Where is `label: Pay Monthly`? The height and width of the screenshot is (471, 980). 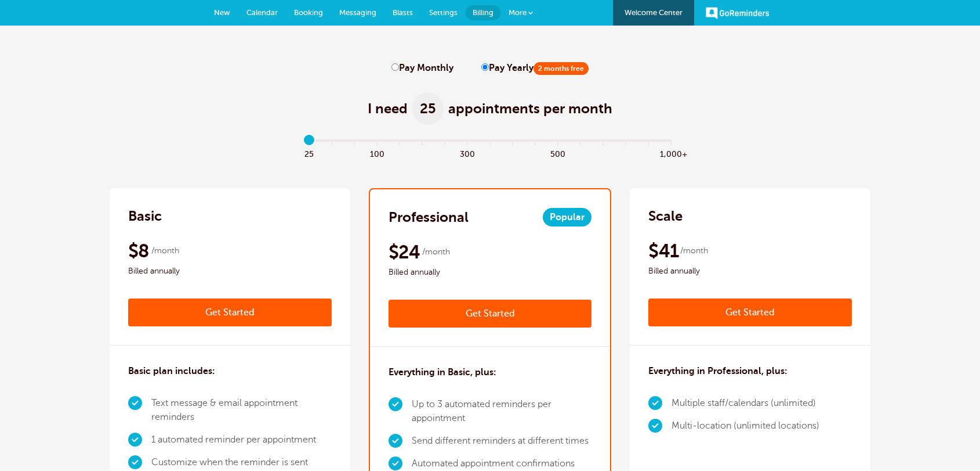 label: Pay Monthly is located at coordinates (422, 68).